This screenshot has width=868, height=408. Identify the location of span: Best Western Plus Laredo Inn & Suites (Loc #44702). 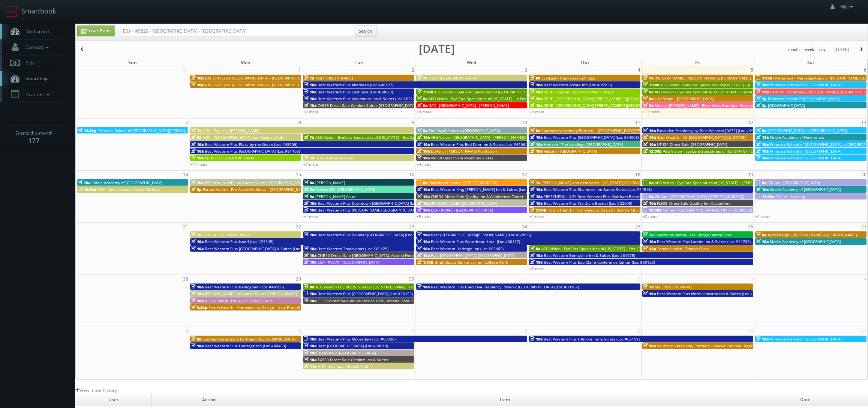
(703, 241).